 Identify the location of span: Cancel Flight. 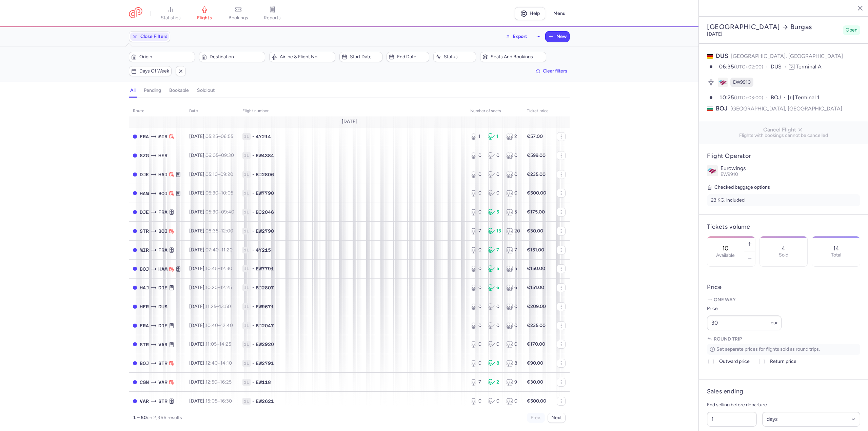
(783, 129).